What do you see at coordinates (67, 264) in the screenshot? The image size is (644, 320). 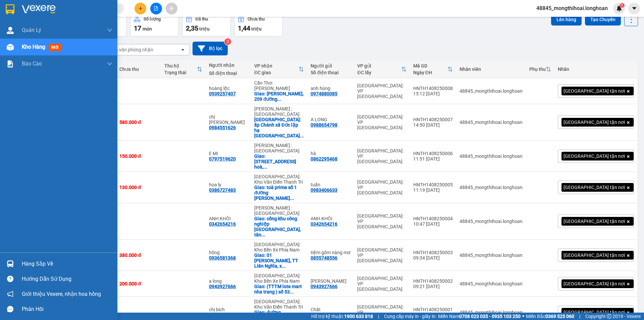 I see `div: Hàng sắp về` at bounding box center [67, 264].